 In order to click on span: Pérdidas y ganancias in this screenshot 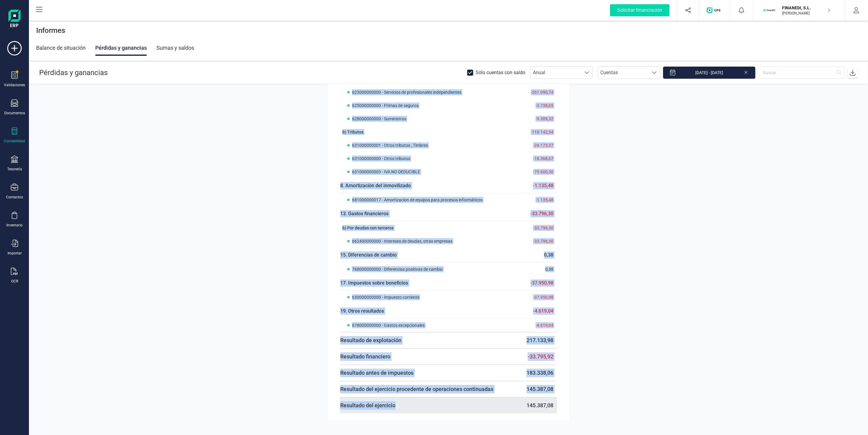, I will do `click(73, 72)`.